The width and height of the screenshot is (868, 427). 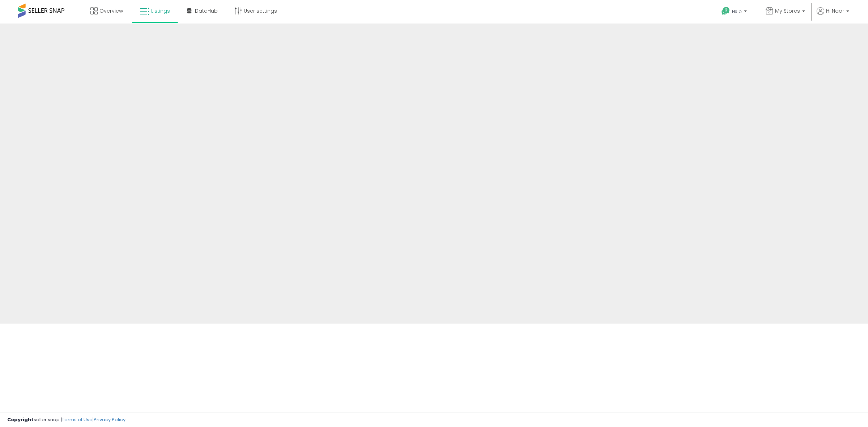 What do you see at coordinates (206, 11) in the screenshot?
I see `span: DataHub` at bounding box center [206, 11].